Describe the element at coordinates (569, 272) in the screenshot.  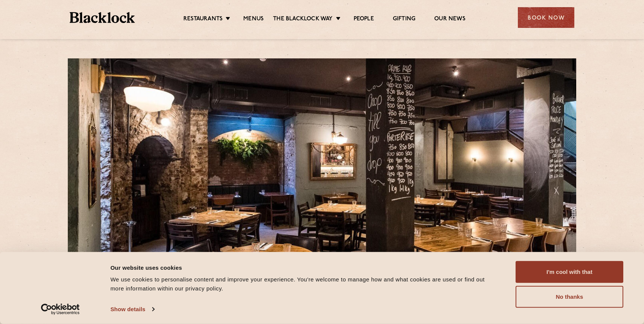
I see `button: I'm cool with that` at that location.